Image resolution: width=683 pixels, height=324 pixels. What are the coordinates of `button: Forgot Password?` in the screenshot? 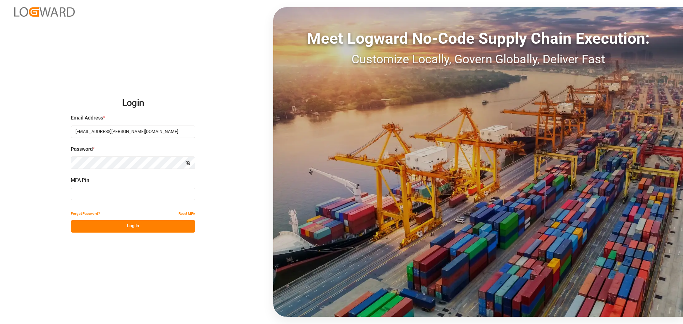 It's located at (85, 214).